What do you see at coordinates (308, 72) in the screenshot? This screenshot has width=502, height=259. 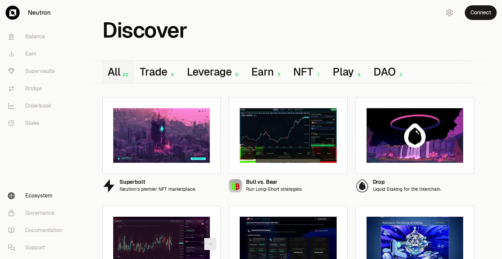 I see `button: NFT` at bounding box center [308, 72].